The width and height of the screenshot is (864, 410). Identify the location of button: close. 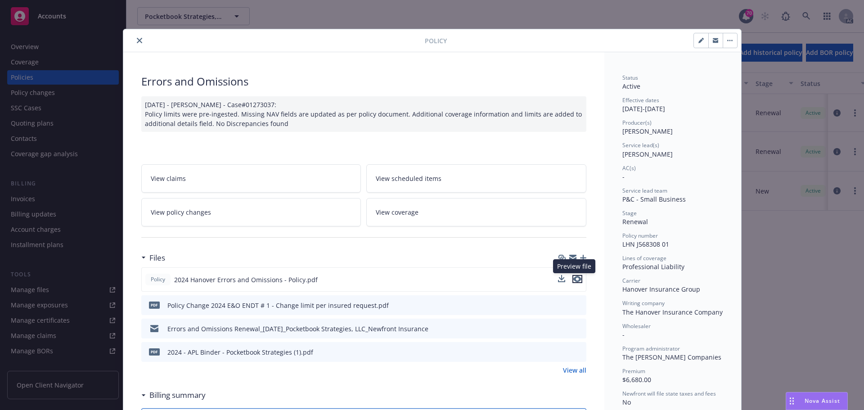
(140, 41).